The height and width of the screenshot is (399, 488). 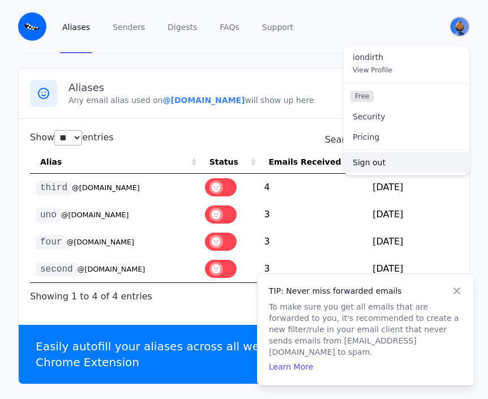 I want to click on div: Showing 1 to 4 of 4 entries, so click(x=91, y=293).